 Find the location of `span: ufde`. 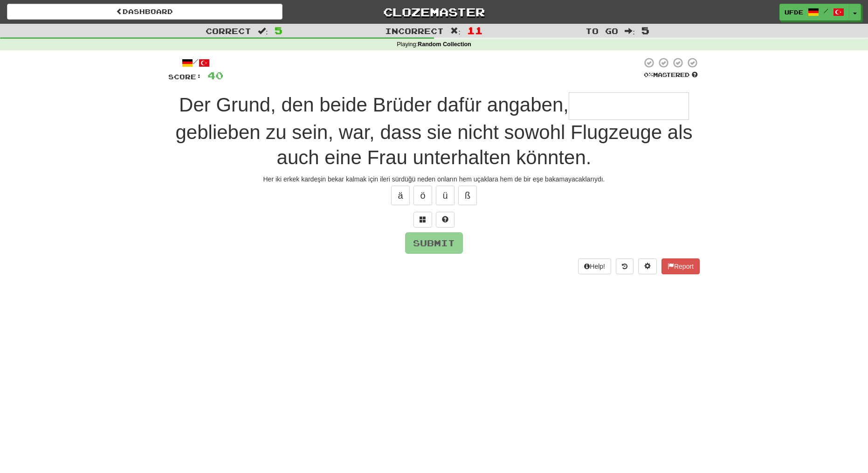

span: ufde is located at coordinates (794, 12).